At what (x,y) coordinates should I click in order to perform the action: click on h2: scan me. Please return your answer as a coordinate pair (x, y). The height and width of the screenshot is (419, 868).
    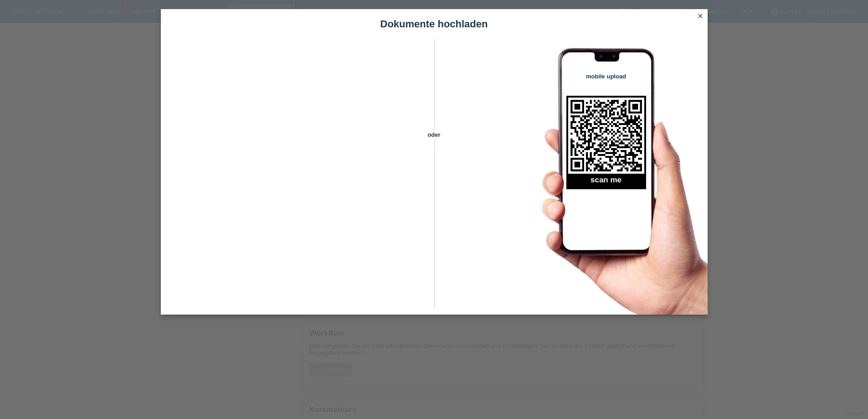
    Looking at the image, I should click on (606, 182).